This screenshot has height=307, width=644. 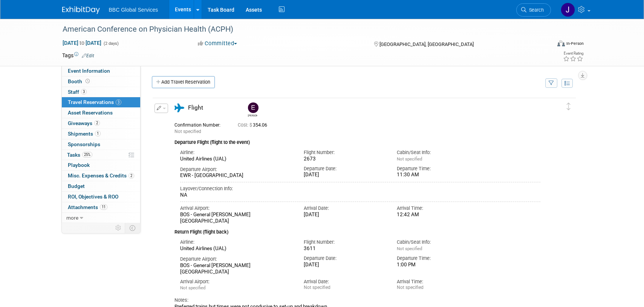 What do you see at coordinates (551, 83) in the screenshot?
I see `i: Filter by Traveler` at bounding box center [551, 83].